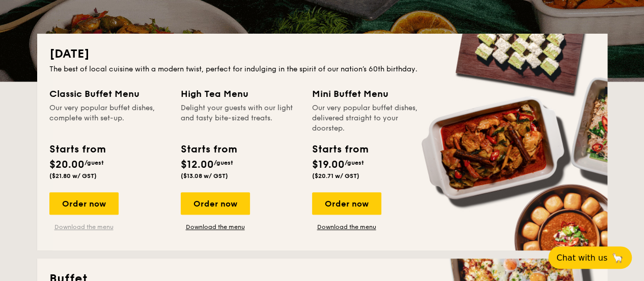  I want to click on div: Classic Buffet Menu, so click(109, 94).